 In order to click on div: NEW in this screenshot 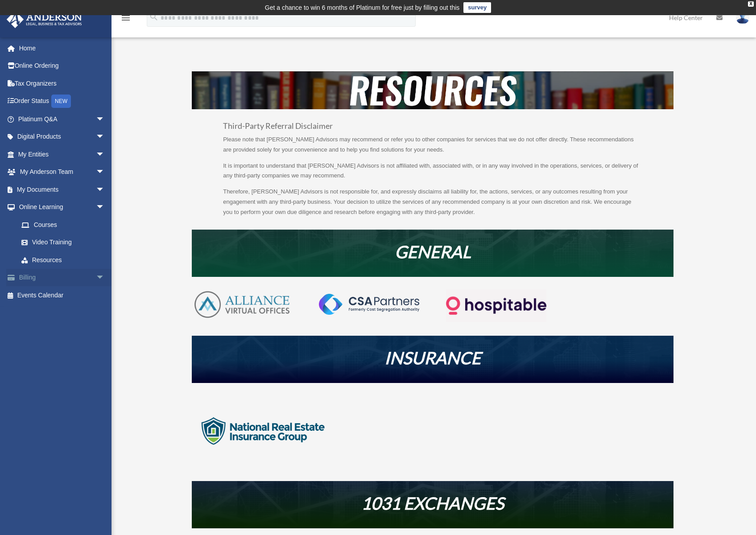, I will do `click(61, 101)`.